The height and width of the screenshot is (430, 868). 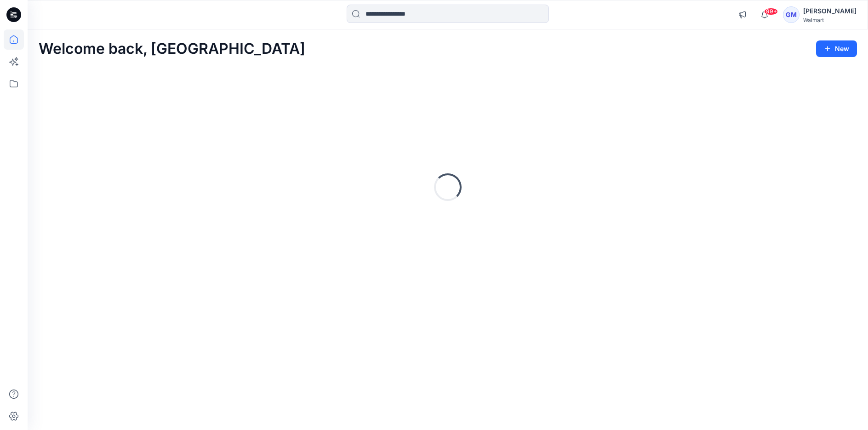 What do you see at coordinates (791, 15) in the screenshot?
I see `div: GM` at bounding box center [791, 15].